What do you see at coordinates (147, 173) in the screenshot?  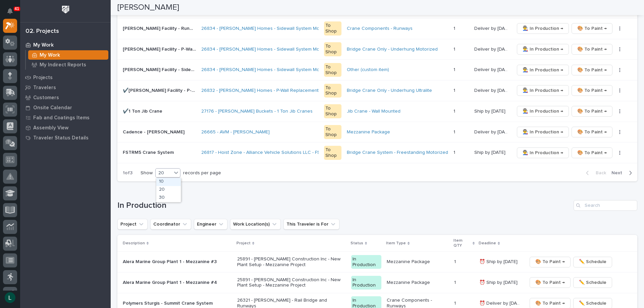 I see `p: Show` at bounding box center [147, 173].